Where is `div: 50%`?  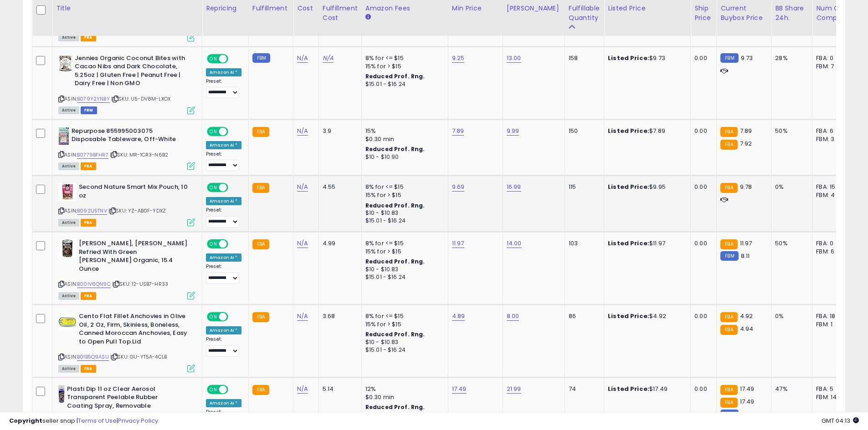 div: 50% is located at coordinates (790, 131).